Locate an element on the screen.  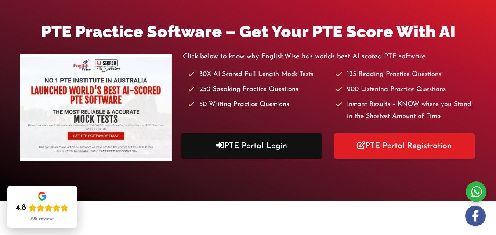
li: 30X AI Scored Full Length Mock Tests is located at coordinates (259, 75).